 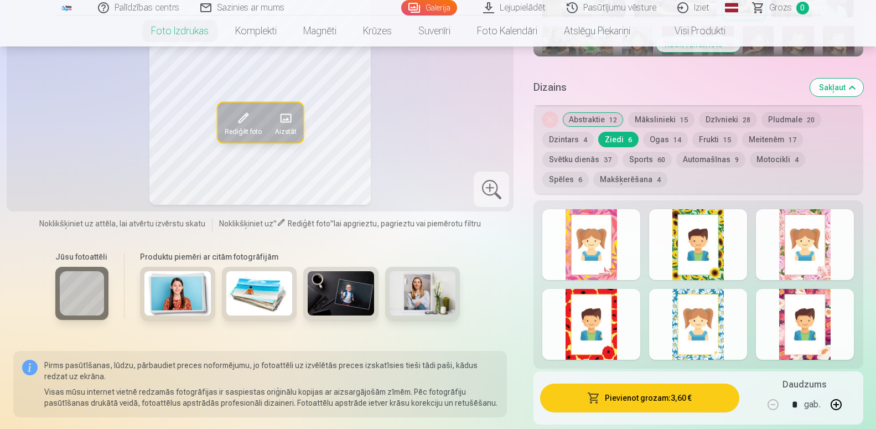 I want to click on span: Noklikšķiniet uz, so click(x=246, y=224).